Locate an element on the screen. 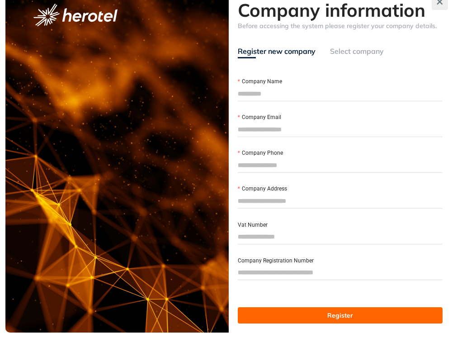 Image resolution: width=457 pixels, height=338 pixels. button: Register is located at coordinates (341, 315).